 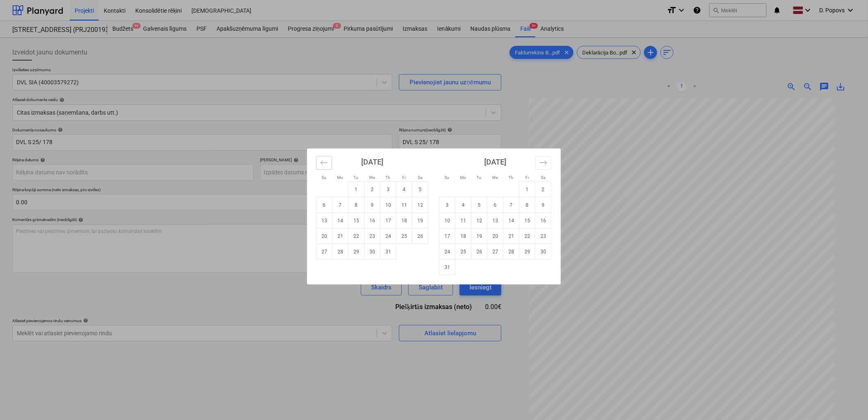 I want to click on td: Sunday, August 31, 2025, so click(x=448, y=267).